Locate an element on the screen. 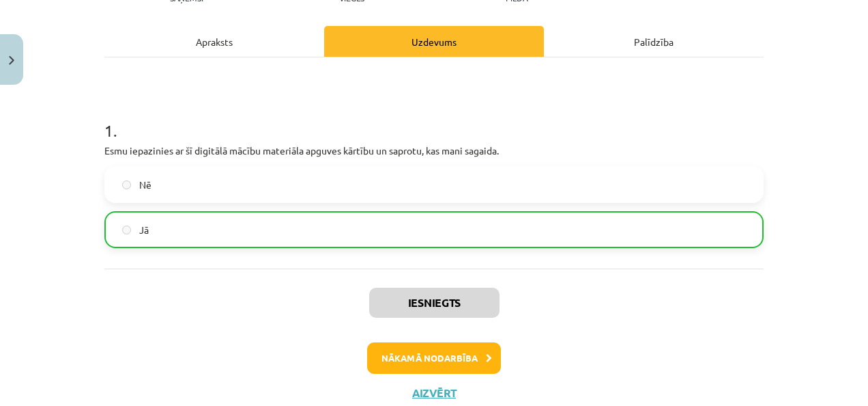 The image size is (868, 406). input: Jā is located at coordinates (126, 229).